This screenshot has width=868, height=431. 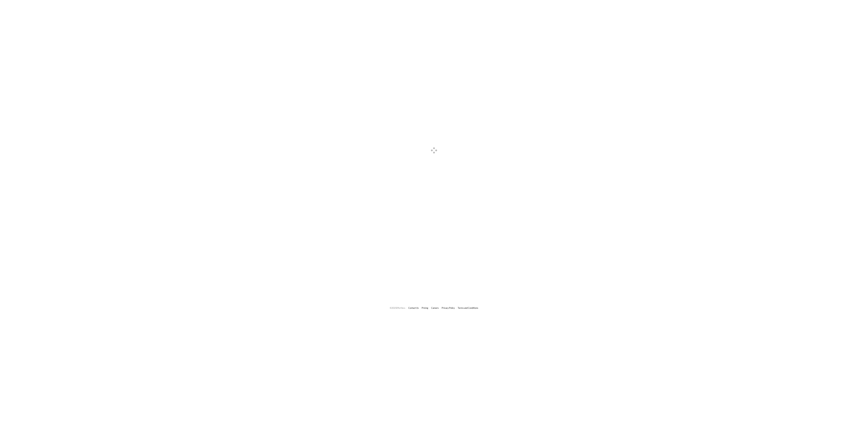 I want to click on a: Contact Us, so click(x=413, y=308).